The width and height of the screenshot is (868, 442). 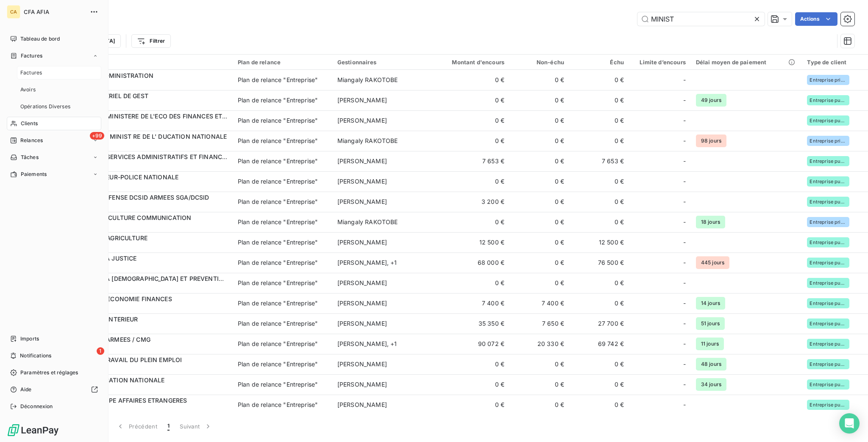 I want to click on div: Limite d’encours, so click(x=660, y=62).